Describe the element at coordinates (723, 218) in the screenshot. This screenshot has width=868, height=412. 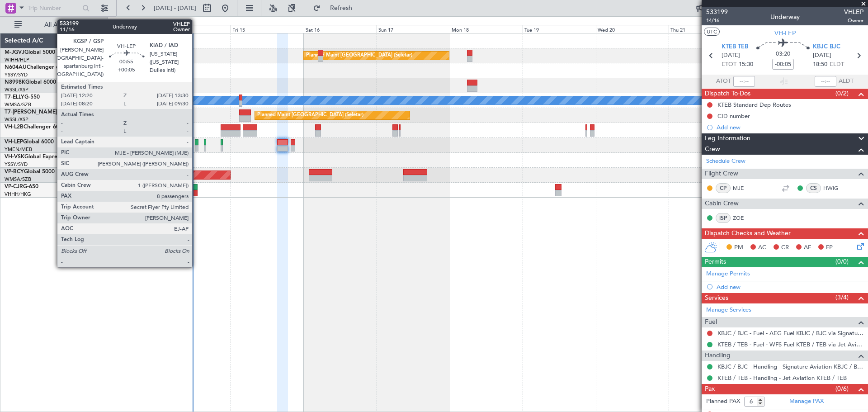
I see `div: ISP` at that location.